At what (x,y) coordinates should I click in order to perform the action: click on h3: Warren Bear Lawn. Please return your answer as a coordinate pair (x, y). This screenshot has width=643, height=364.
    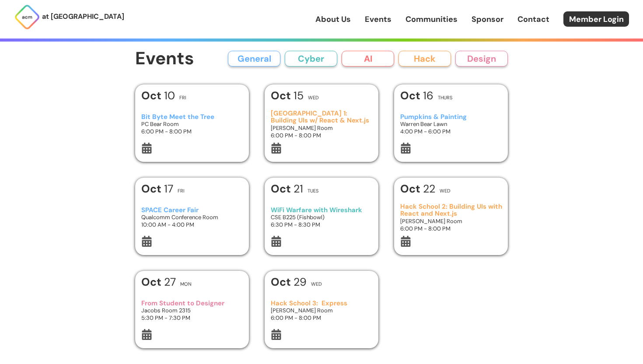
    Looking at the image, I should click on (451, 123).